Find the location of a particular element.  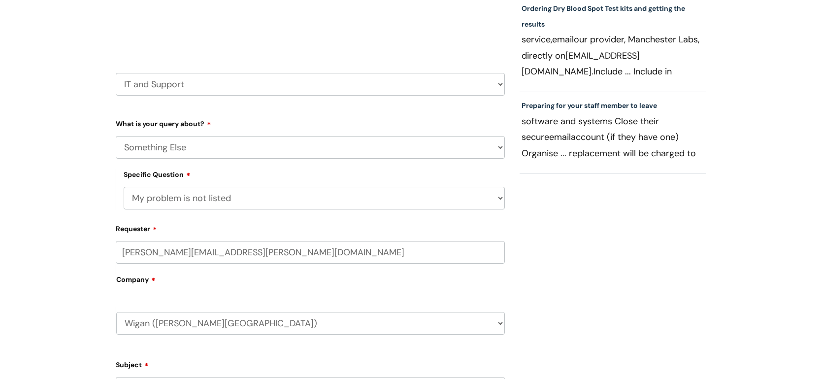

label: Subject is located at coordinates (310, 363).